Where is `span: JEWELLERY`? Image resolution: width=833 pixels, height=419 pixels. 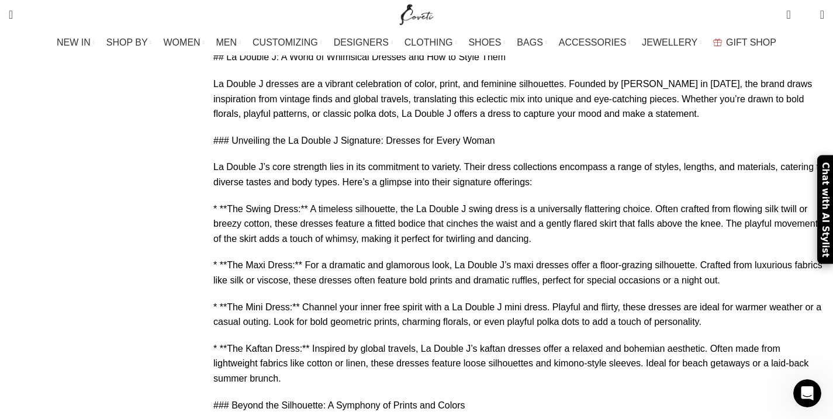
span: JEWELLERY is located at coordinates (670, 42).